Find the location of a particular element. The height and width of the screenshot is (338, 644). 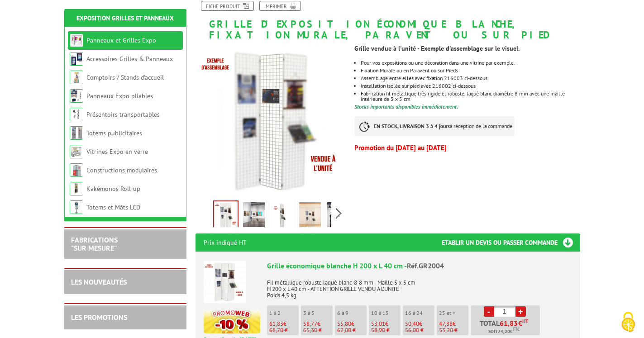

span: 74,20 is located at coordinates (504, 332).